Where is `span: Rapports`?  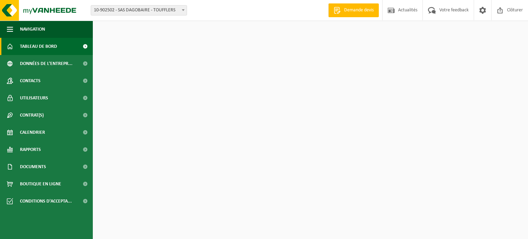
span: Rapports is located at coordinates (30, 150).